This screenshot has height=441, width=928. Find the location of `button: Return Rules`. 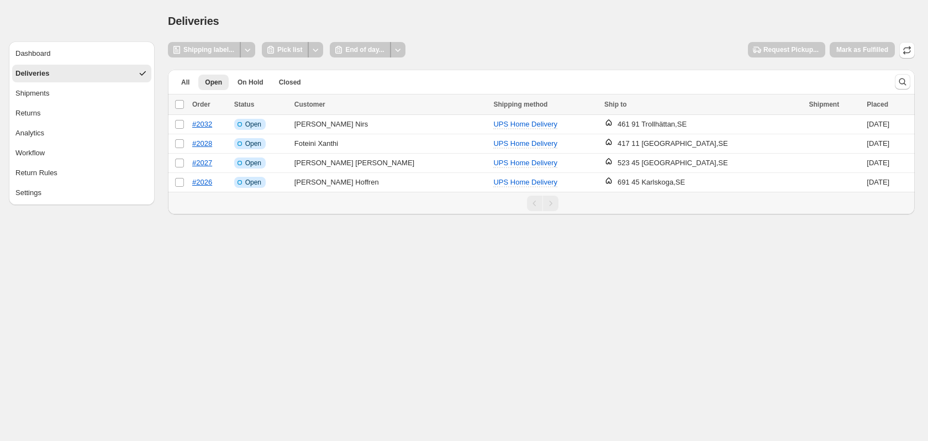

button: Return Rules is located at coordinates (82, 173).